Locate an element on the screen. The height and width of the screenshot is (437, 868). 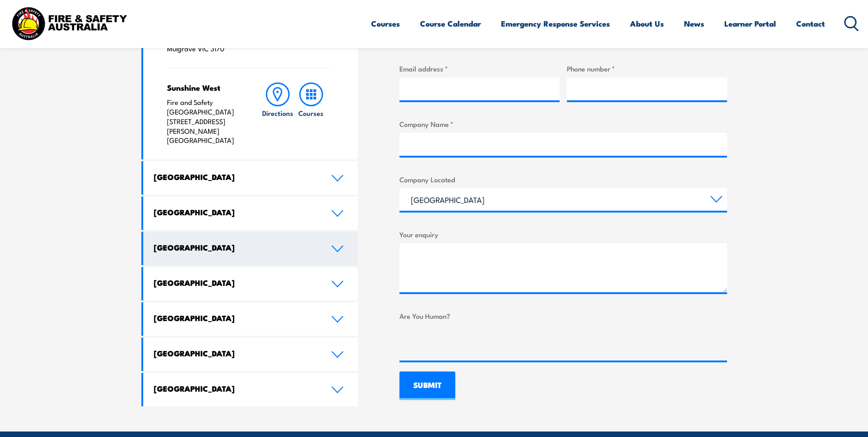
h6: Directions is located at coordinates (278, 113).